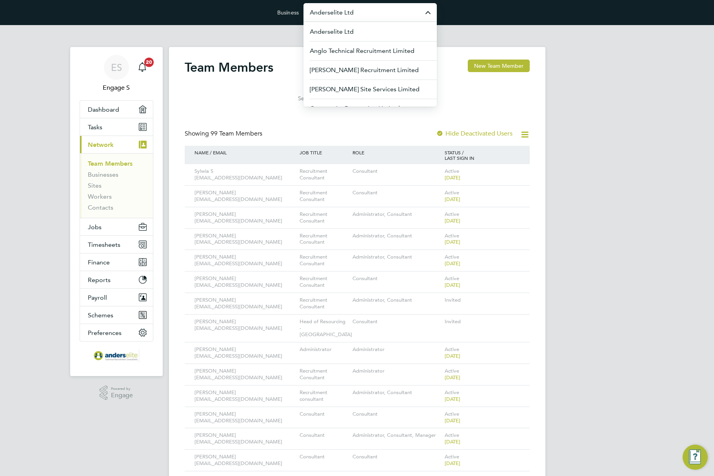  Describe the element at coordinates (95, 127) in the screenshot. I see `span: Tasks` at that location.